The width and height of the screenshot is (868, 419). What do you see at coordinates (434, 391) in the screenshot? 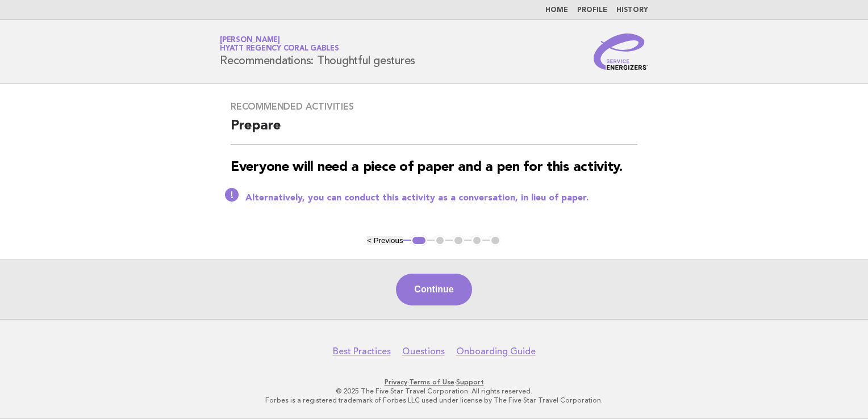
I see `p: © 2025 The Five Star Travel Corporation. All rights reserved.` at bounding box center [434, 391].